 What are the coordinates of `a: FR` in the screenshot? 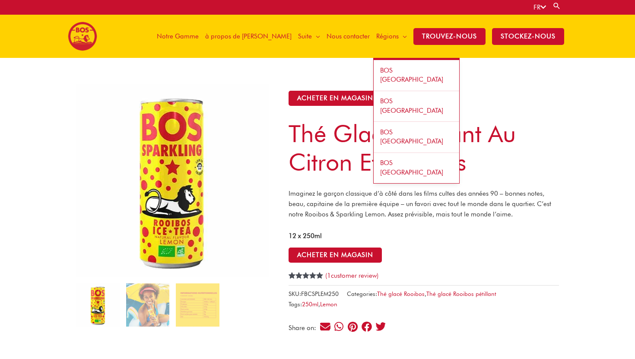 It's located at (539, 7).